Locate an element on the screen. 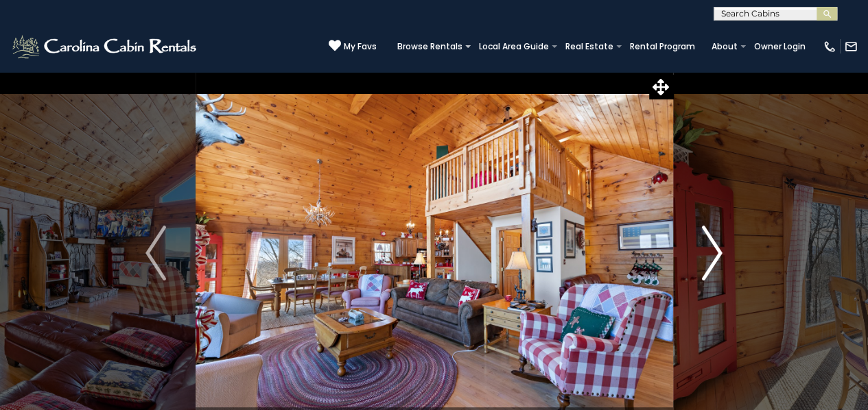 This screenshot has width=868, height=410. a: About is located at coordinates (724, 47).